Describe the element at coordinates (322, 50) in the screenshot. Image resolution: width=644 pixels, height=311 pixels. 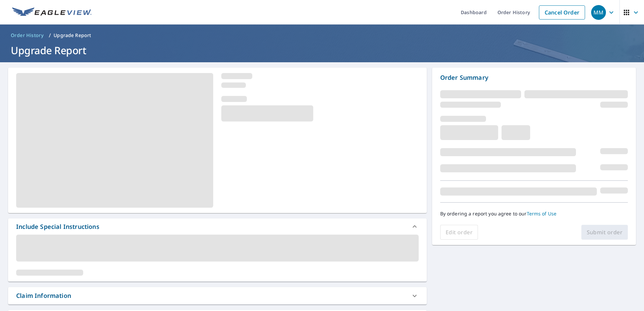
I see `h1: Upgrade Report` at that location.